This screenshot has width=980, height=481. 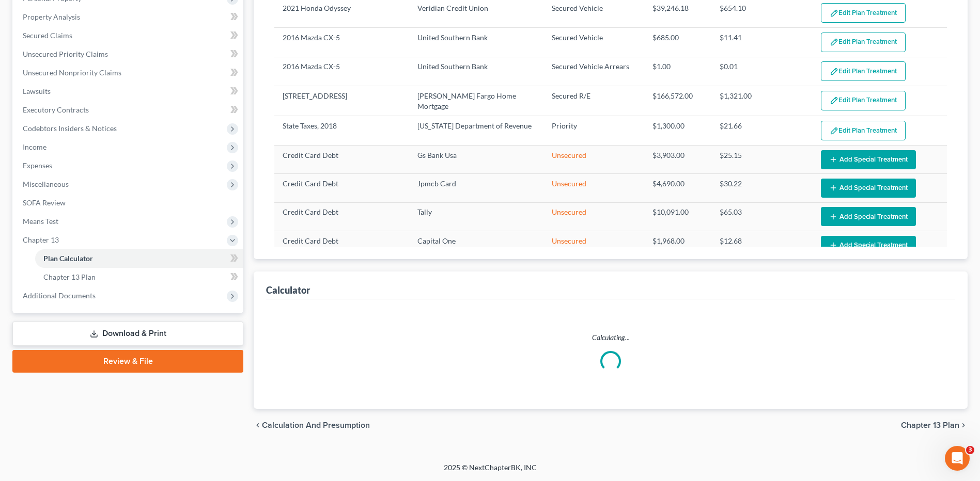 I want to click on td: Secured Vehicle, so click(x=593, y=43).